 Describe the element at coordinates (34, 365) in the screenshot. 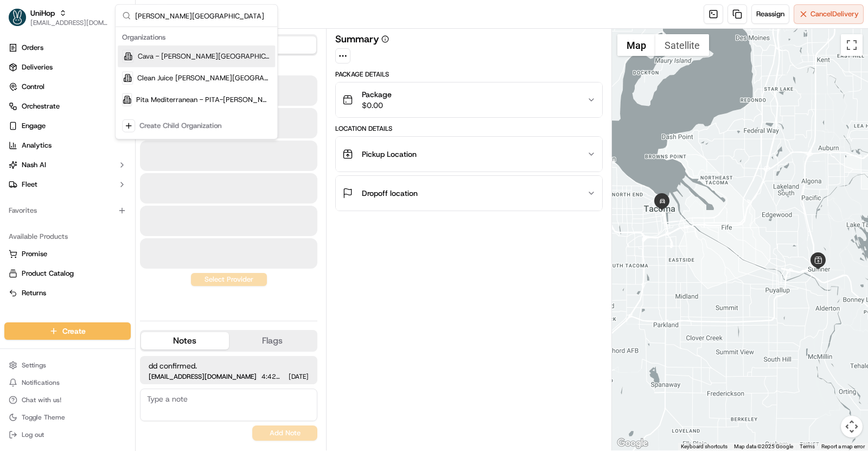

I see `span: Settings` at that location.